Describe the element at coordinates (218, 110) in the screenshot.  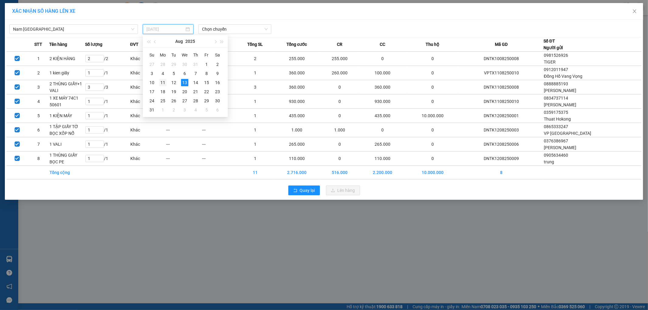
I see `div: 6` at that location.